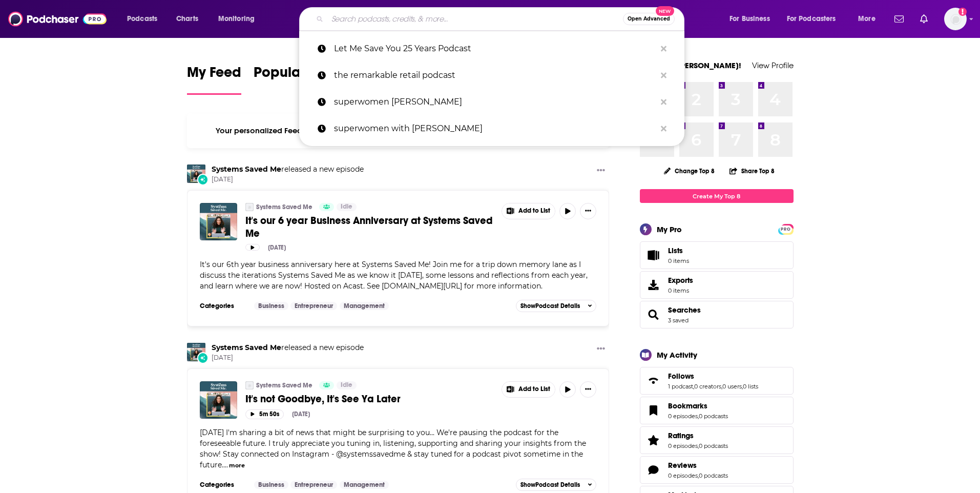 This screenshot has height=493, width=980. I want to click on span: New, so click(665, 11).